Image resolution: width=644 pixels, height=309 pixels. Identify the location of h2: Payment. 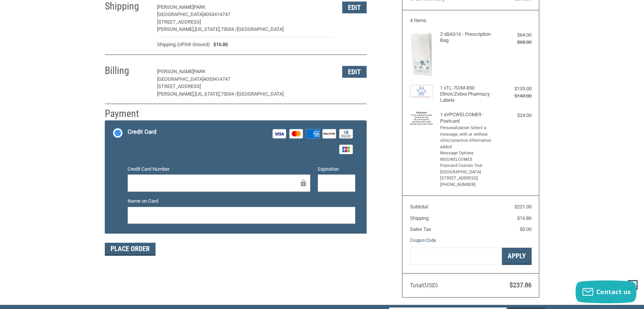
(127, 114).